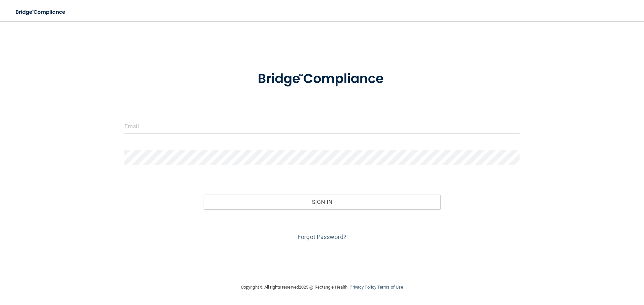  Describe the element at coordinates (363, 287) in the screenshot. I see `a: Privacy Policy` at that location.